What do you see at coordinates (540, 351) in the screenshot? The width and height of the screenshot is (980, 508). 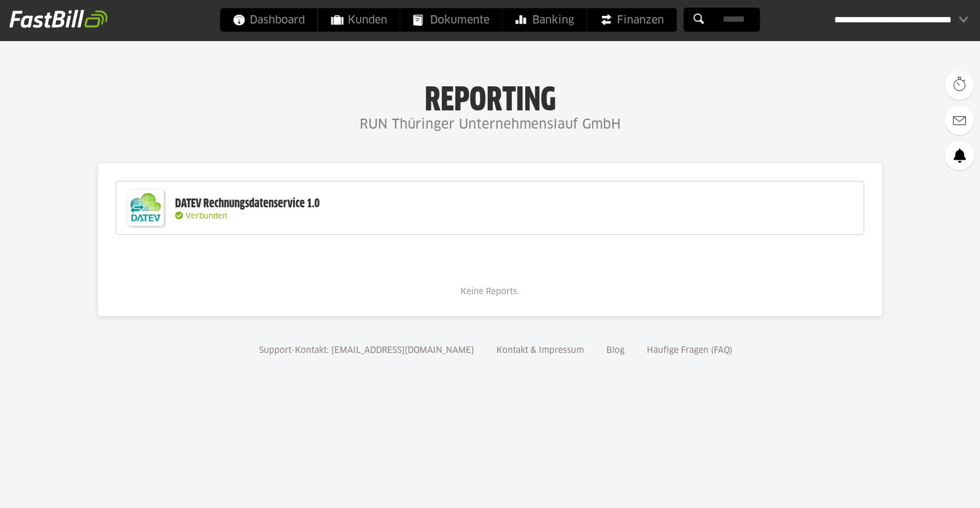 I see `a: Kontakt & Impressum` at bounding box center [540, 351].